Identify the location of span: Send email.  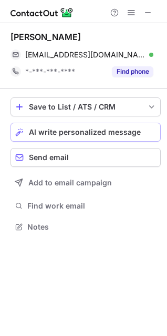
(49, 157).